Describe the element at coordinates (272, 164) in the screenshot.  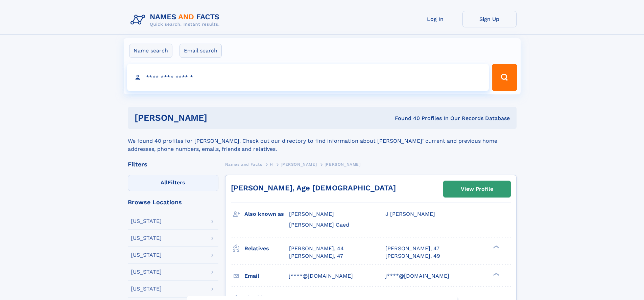
I see `a: H` at that location.